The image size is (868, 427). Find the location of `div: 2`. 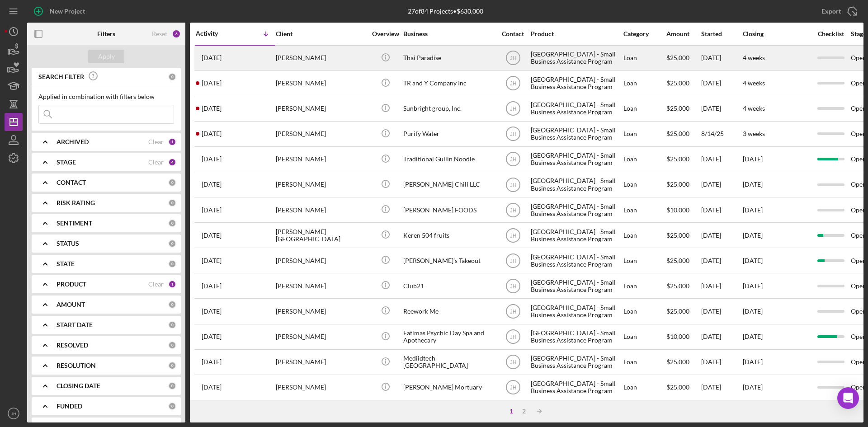

div: 2 is located at coordinates (524, 411).